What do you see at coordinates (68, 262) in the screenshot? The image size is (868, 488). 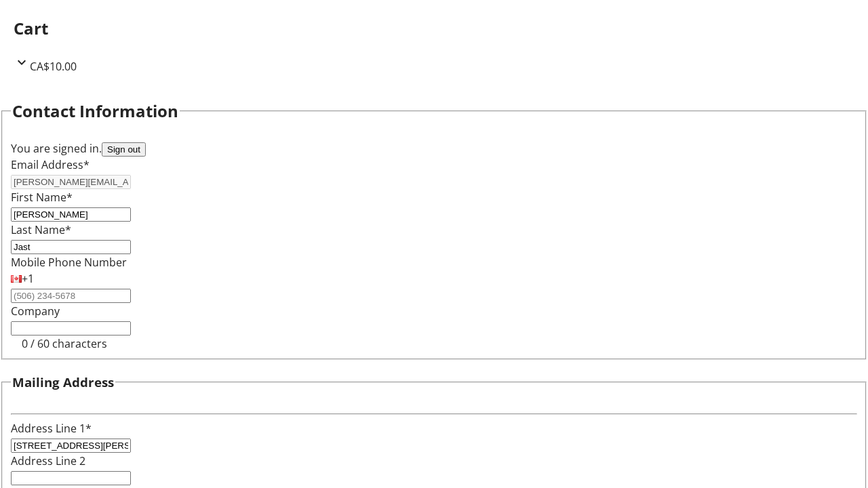 I see `label: Mobile Phone Number` at bounding box center [68, 262].